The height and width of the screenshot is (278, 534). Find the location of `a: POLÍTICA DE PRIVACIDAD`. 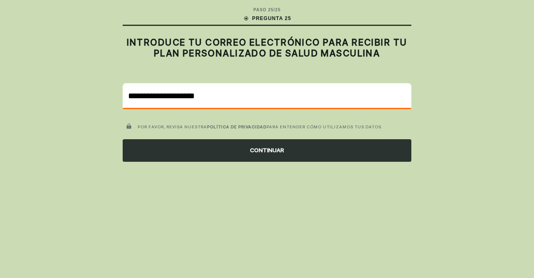

a: POLÍTICA DE PRIVACIDAD is located at coordinates (237, 127).